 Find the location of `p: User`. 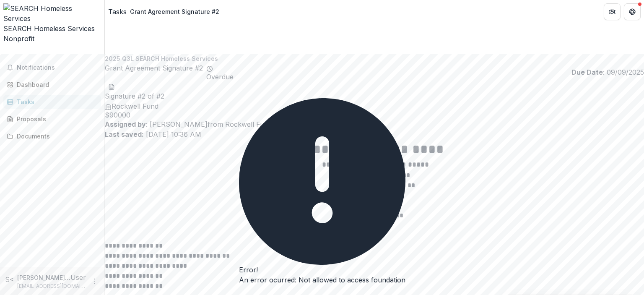

p: User is located at coordinates (78, 277).